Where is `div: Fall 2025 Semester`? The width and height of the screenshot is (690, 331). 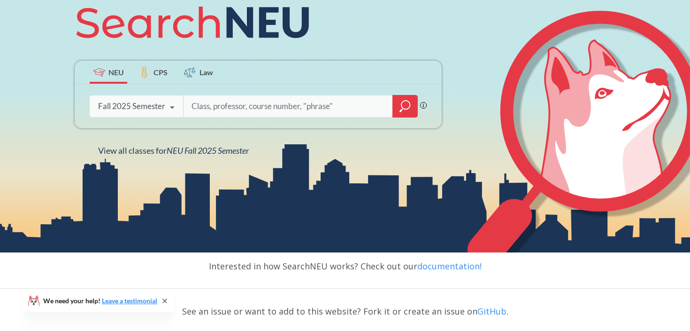 div: Fall 2025 Semester is located at coordinates (131, 106).